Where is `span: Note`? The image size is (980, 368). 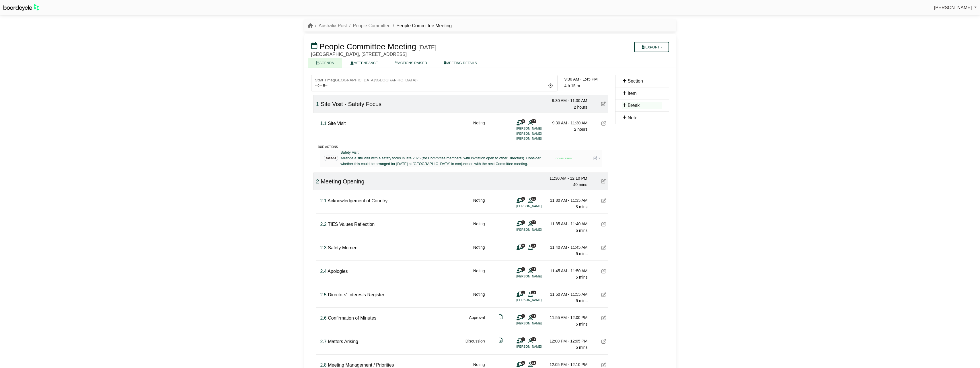 span: Note is located at coordinates (632, 117).